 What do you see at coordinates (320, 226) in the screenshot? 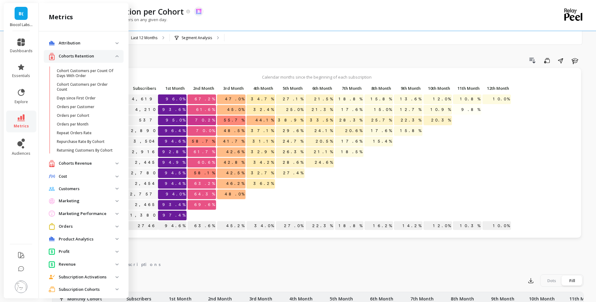
I see `p: 22.3%` at bounding box center [320, 226].